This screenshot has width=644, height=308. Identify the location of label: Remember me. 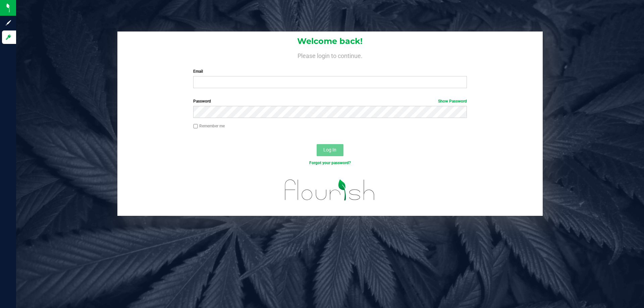
(209, 126).